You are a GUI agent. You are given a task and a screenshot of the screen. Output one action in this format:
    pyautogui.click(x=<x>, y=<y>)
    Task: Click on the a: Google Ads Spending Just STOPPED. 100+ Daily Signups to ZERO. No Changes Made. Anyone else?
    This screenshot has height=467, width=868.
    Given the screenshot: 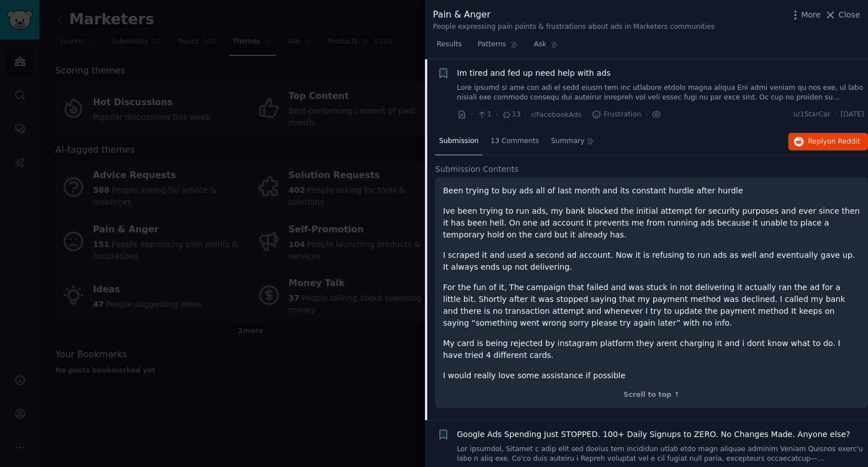 What is the action you would take?
    pyautogui.click(x=654, y=434)
    